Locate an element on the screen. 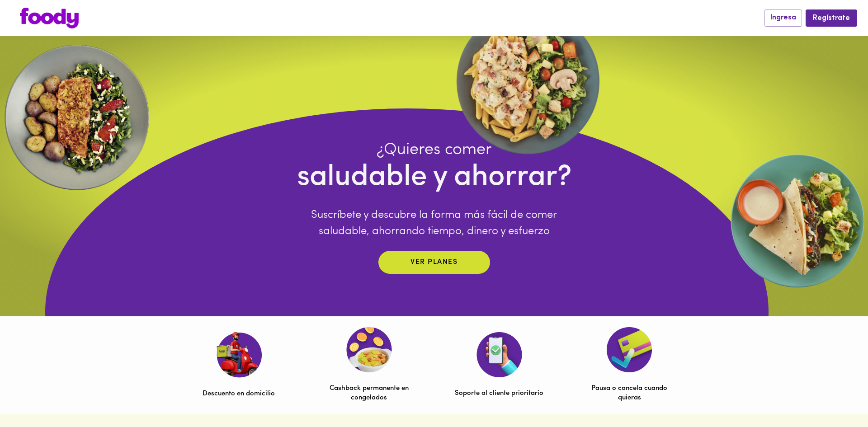  img: EllipseRigth.webp is located at coordinates (798, 221).